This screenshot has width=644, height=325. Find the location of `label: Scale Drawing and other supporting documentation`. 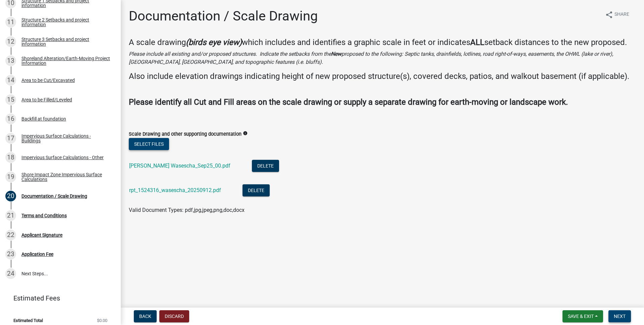

label: Scale Drawing and other supporting documentation is located at coordinates (185, 134).